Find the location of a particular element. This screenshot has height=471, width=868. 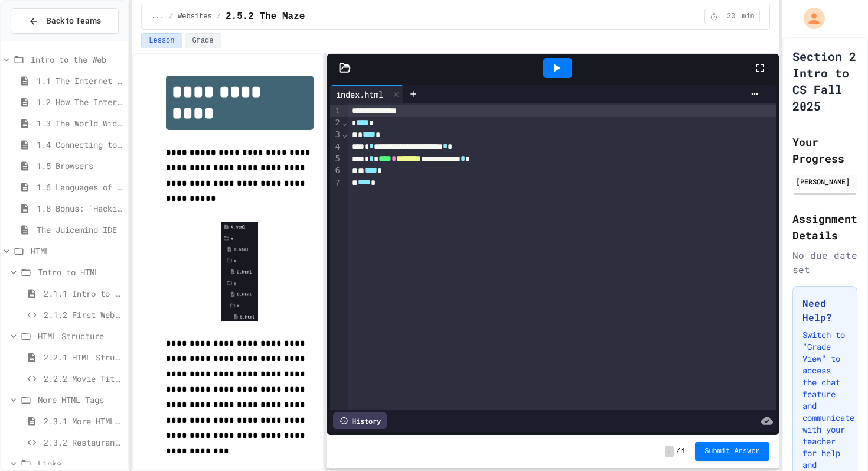

span: 2.5.2 The Maze is located at coordinates (265, 16).